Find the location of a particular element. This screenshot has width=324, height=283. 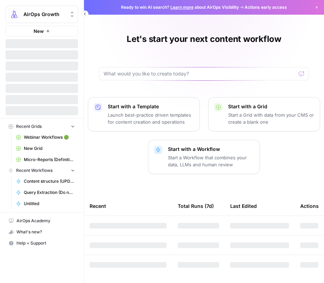

div: Total Runs (7d) is located at coordinates (195, 206).